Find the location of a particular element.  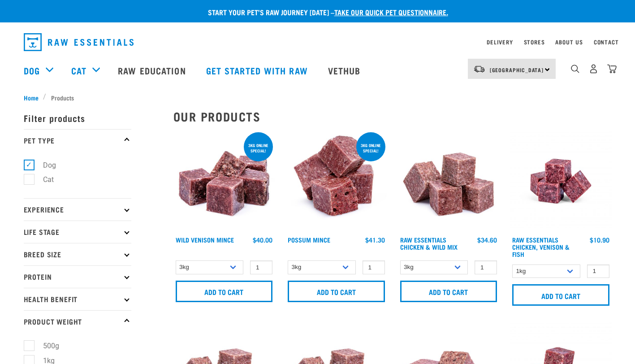

a: Raw Education is located at coordinates (153, 70).